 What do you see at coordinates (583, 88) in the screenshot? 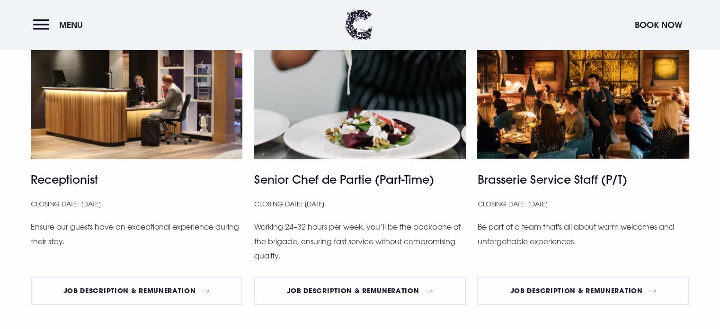
I see `img: https://clandeboyelodge.s3-assets.com/Brasserie-Assistant-Manager.png` at bounding box center [583, 88].